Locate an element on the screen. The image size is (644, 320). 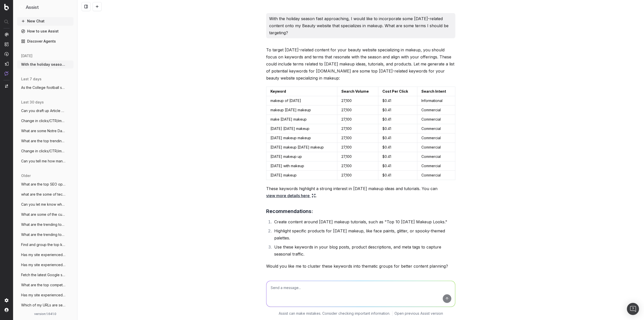
span: What are the top SEO opportunities on my is located at coordinates (43, 184).